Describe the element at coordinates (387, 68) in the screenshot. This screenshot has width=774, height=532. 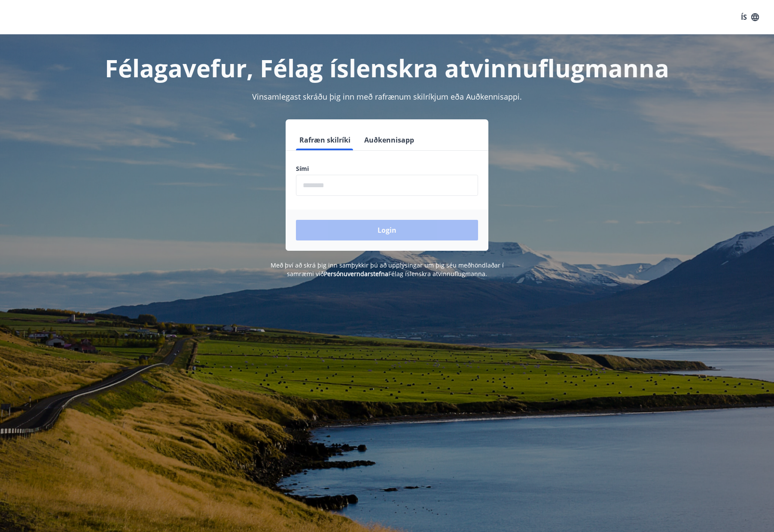
I see `h1: Félagavefur, Félag íslenskra atvinnuflugmanna` at that location.